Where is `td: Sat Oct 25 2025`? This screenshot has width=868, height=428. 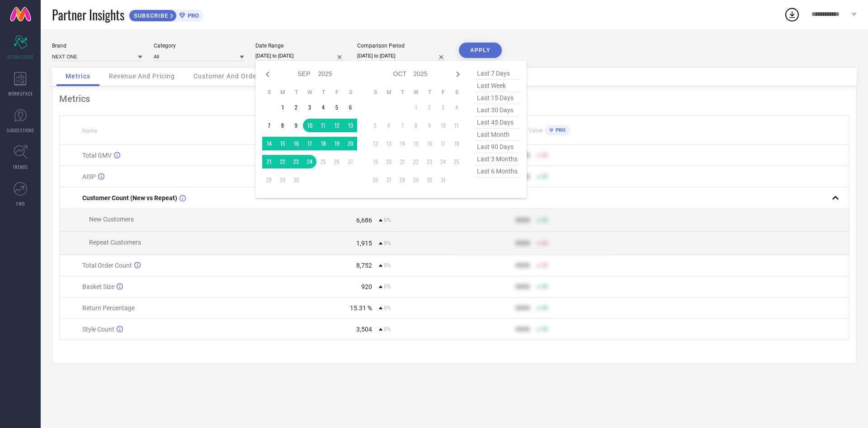 td: Sat Oct 25 2025 is located at coordinates (456, 162).